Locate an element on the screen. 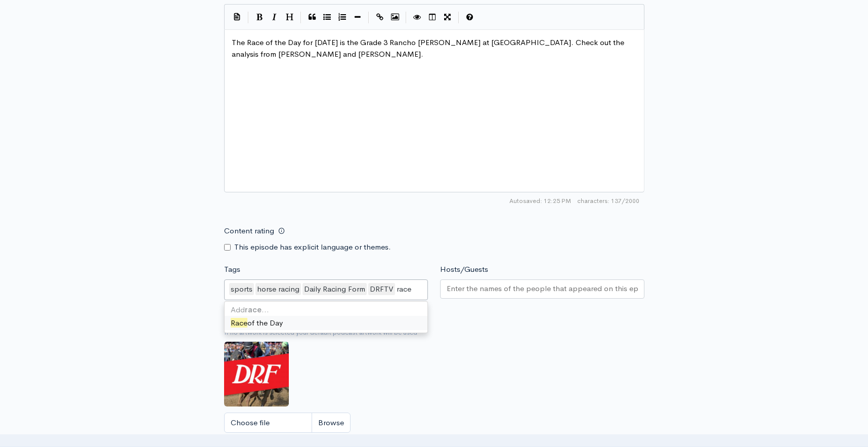 The height and width of the screenshot is (447, 868). input: Enter the names of the people that appeared on this episode is located at coordinates (542, 289).